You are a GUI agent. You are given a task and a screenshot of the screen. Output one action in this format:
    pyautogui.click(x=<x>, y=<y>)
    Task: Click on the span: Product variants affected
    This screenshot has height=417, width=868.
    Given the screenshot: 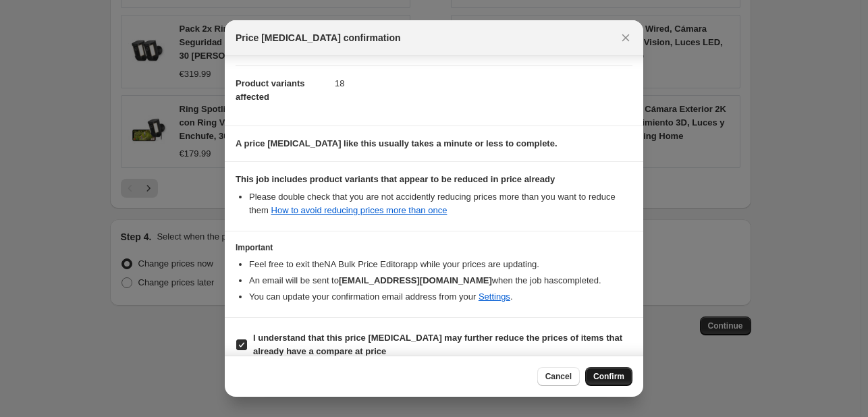 What is the action you would take?
    pyautogui.click(x=270, y=89)
    